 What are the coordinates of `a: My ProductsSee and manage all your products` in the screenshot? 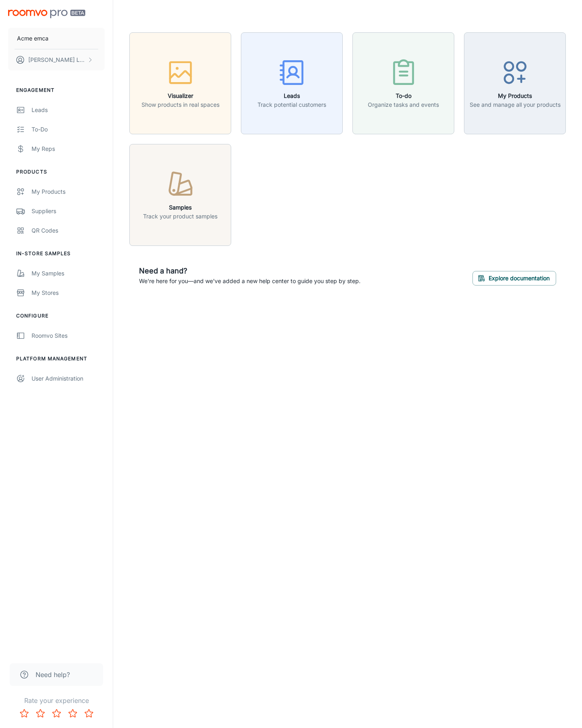 It's located at (515, 83).